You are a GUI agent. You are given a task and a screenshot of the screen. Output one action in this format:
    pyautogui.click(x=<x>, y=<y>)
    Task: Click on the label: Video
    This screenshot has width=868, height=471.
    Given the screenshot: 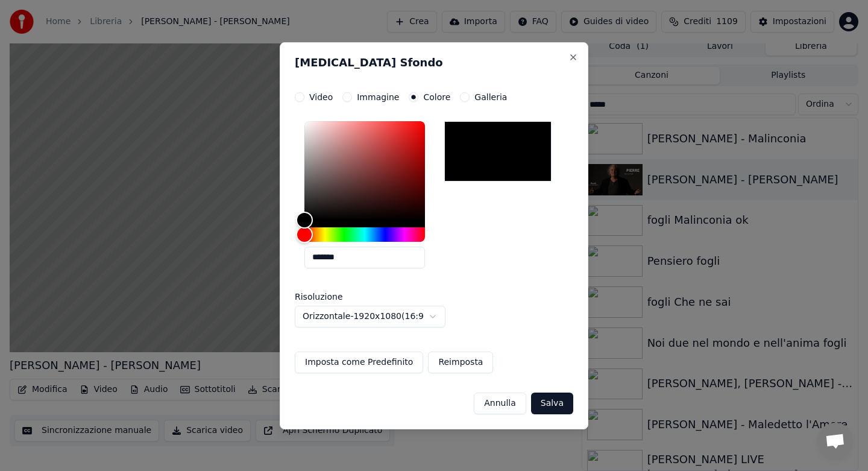 What is the action you would take?
    pyautogui.click(x=321, y=97)
    